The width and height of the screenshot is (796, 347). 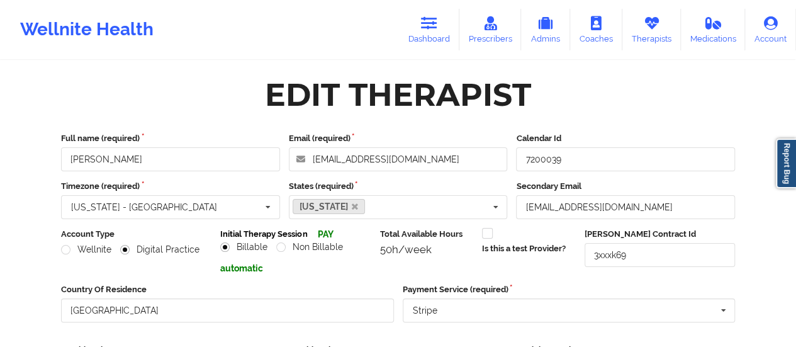 I want to click on div: Edit Therapist, so click(x=398, y=94).